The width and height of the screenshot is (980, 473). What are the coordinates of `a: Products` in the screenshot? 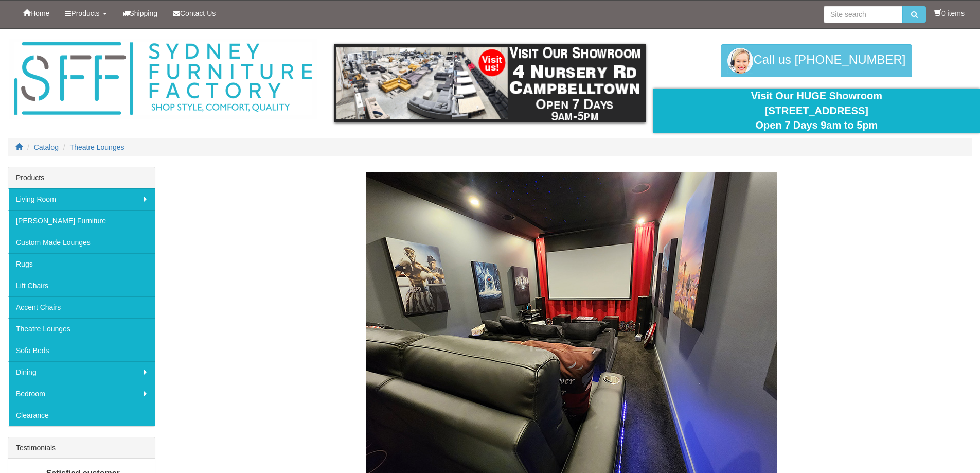 It's located at (86, 13).